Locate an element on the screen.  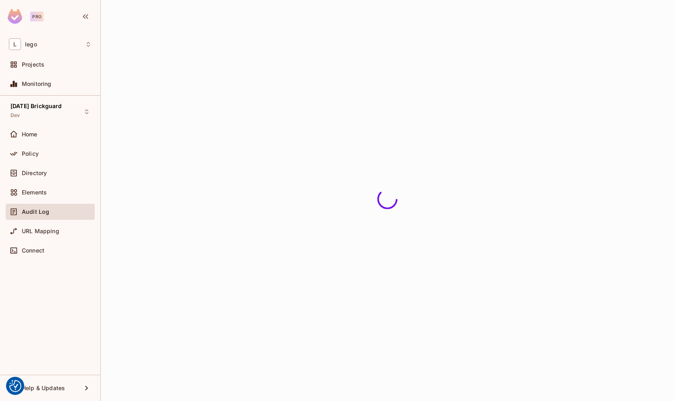
img: Revisit consent button is located at coordinates (15, 386).